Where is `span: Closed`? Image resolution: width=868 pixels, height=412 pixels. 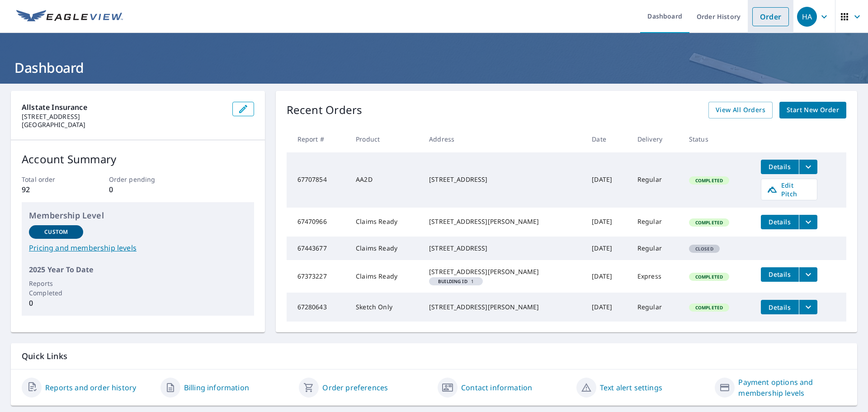 span: Closed is located at coordinates (704, 248).